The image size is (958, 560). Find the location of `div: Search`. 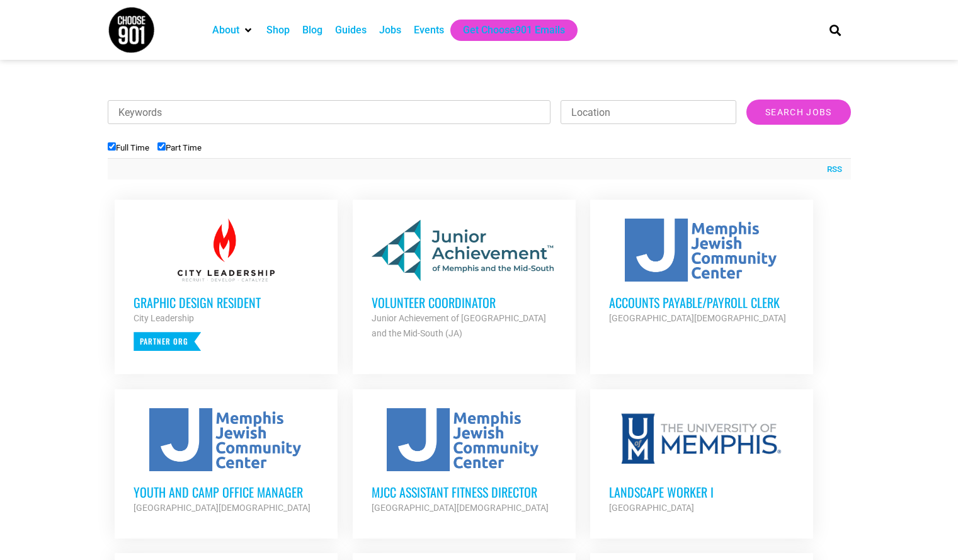

div: Search is located at coordinates (834, 29).